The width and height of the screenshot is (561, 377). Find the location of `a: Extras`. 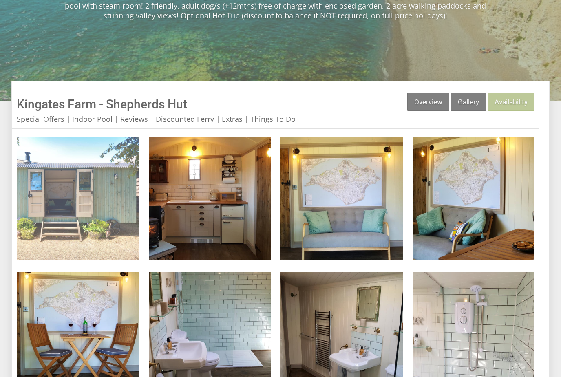

a: Extras is located at coordinates (232, 119).